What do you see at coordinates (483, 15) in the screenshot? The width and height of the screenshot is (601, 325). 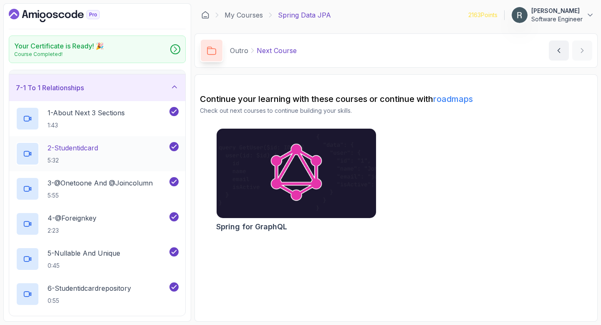 I see `p: 2163 Points` at bounding box center [483, 15].